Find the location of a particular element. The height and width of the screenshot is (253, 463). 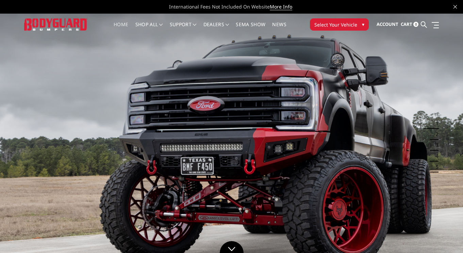

span: Select Your Vehicle is located at coordinates (336, 24).